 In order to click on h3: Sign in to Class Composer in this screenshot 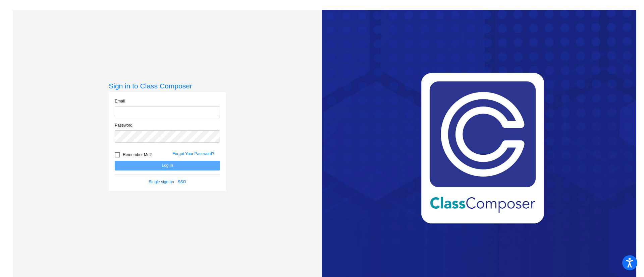, I will do `click(167, 86)`.